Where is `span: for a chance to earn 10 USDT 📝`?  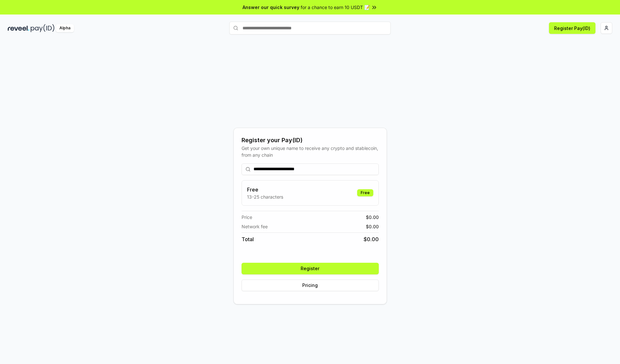 span: for a chance to earn 10 USDT 📝 is located at coordinates (335, 7).